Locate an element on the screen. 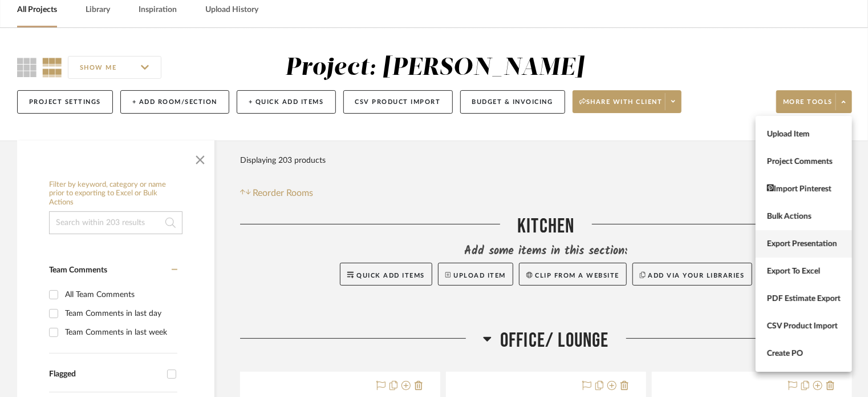 This screenshot has height=397, width=868. span: CSV Product Import is located at coordinates (804, 326).